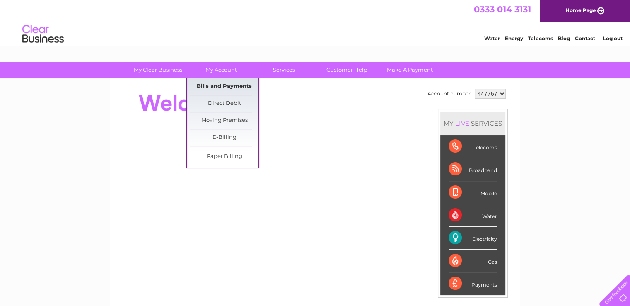  I want to click on a: Water, so click(492, 38).